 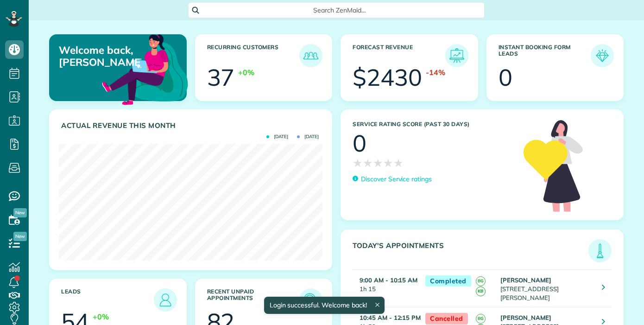 What do you see at coordinates (448, 281) in the screenshot?
I see `span: Completed` at bounding box center [448, 281].